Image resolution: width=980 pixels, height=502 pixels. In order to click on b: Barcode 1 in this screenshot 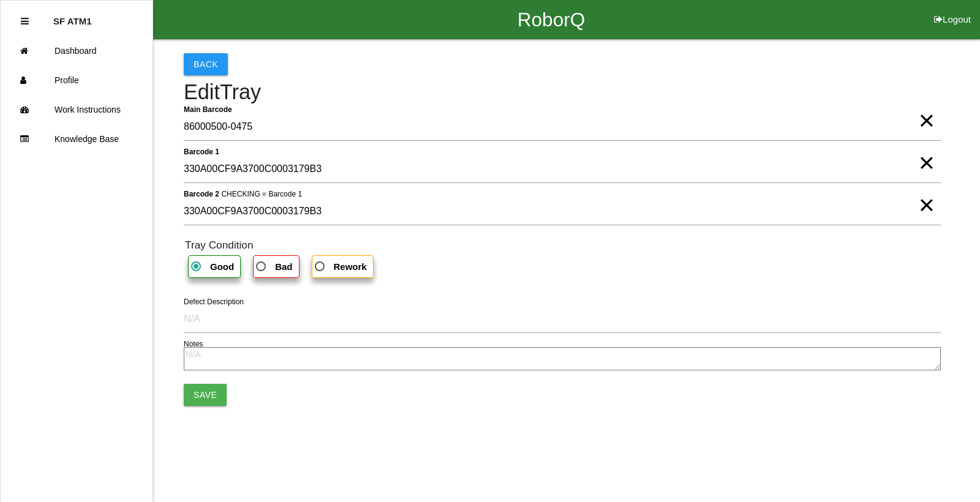, I will do `click(201, 152)`.